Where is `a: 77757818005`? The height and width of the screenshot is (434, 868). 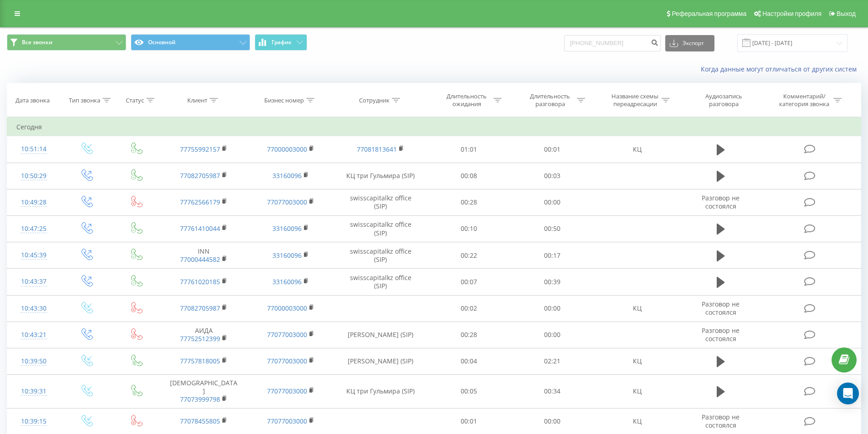 a: 77757818005 is located at coordinates (200, 360).